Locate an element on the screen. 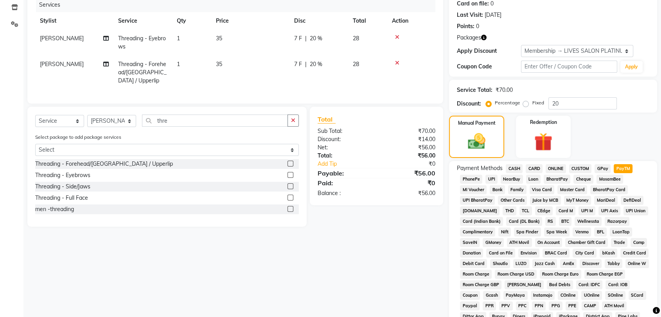 The width and height of the screenshot is (661, 317). span: Debit Card is located at coordinates (473, 263).